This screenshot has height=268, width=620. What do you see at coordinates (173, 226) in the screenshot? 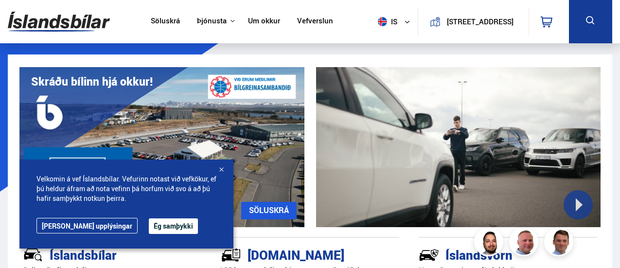
I see `button: Ég samþykki` at bounding box center [173, 226].